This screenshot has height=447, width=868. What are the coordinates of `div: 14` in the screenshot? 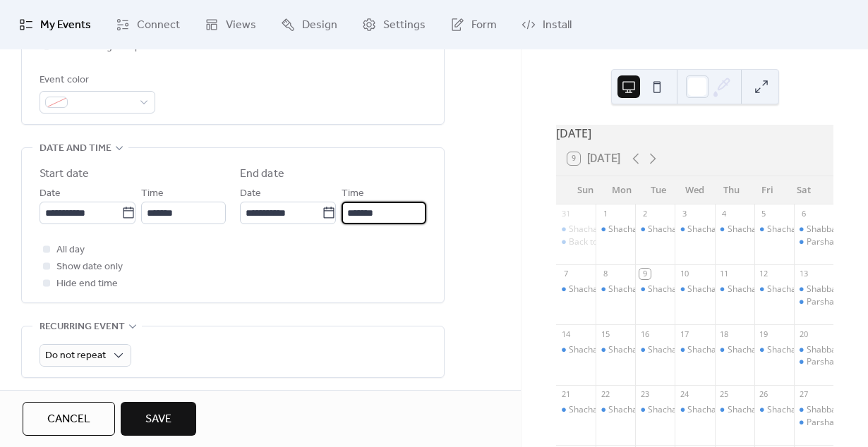 It's located at (565, 334).